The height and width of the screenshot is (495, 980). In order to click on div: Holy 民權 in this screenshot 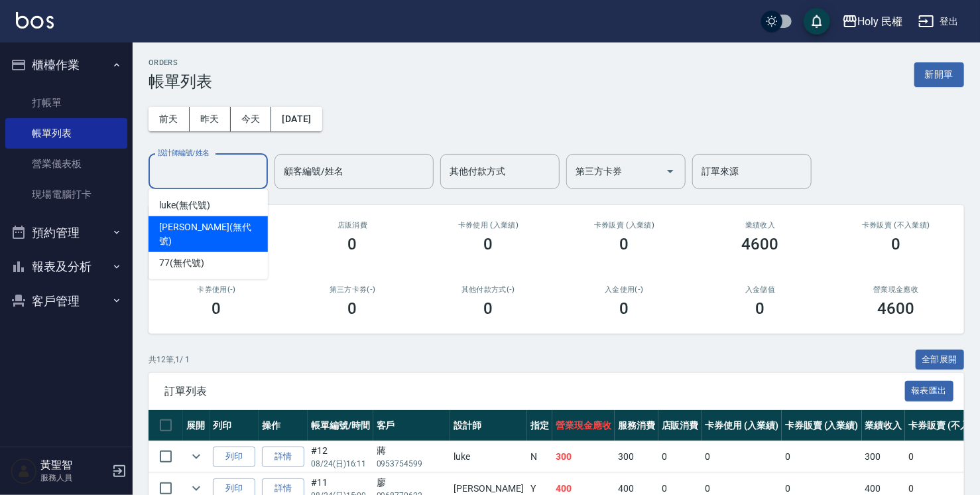, I will do `click(880, 22)`.